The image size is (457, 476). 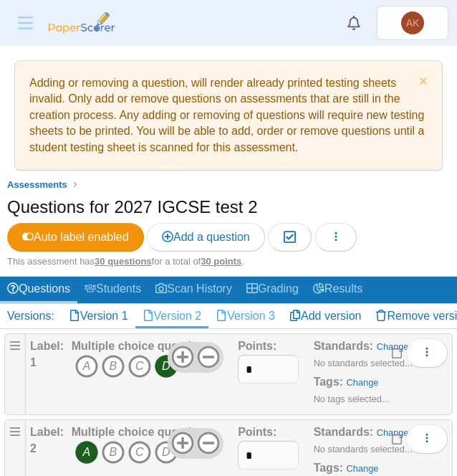 What do you see at coordinates (98, 316) in the screenshot?
I see `a: Version 1` at bounding box center [98, 316].